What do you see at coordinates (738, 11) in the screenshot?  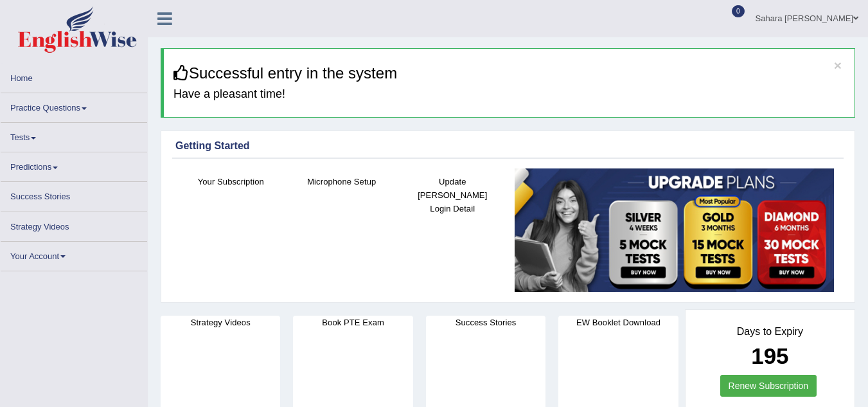 I see `span: 0` at bounding box center [738, 11].